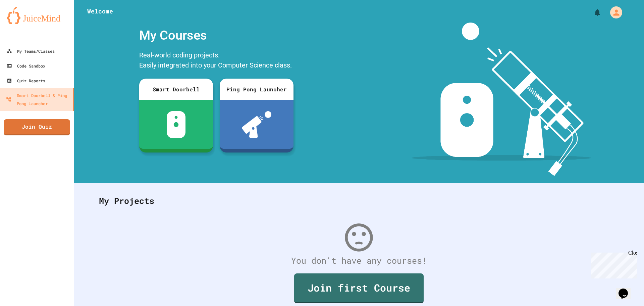 The height and width of the screenshot is (306, 644). What do you see at coordinates (25, 23) in the screenshot?
I see `div: Chat with us now!Close` at bounding box center [25, 23].